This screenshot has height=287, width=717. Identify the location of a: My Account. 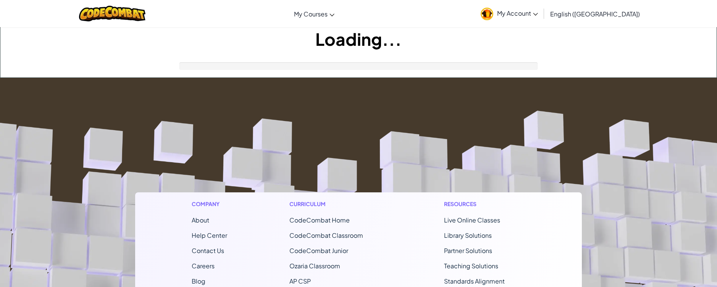
(509, 13).